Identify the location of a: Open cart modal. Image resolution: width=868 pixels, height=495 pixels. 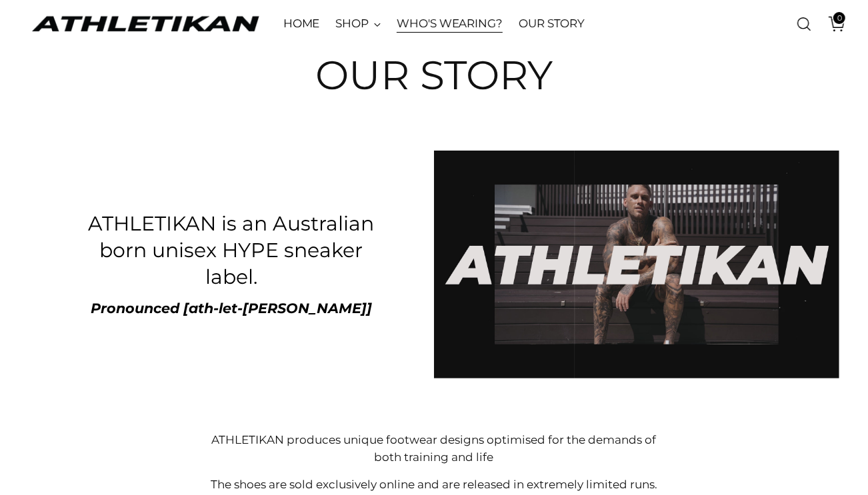
(832, 24).